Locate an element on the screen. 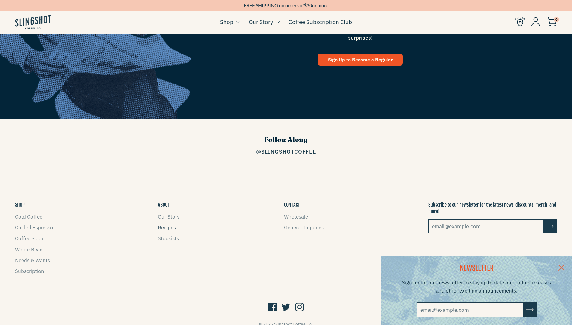 Image resolution: width=572 pixels, height=325 pixels. a: Cold Coffee is located at coordinates (29, 217).